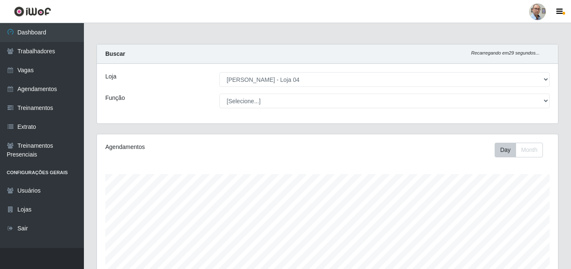 The image size is (571, 269). What do you see at coordinates (522, 150) in the screenshot?
I see `div: Toolbar with button groups` at bounding box center [522, 150].